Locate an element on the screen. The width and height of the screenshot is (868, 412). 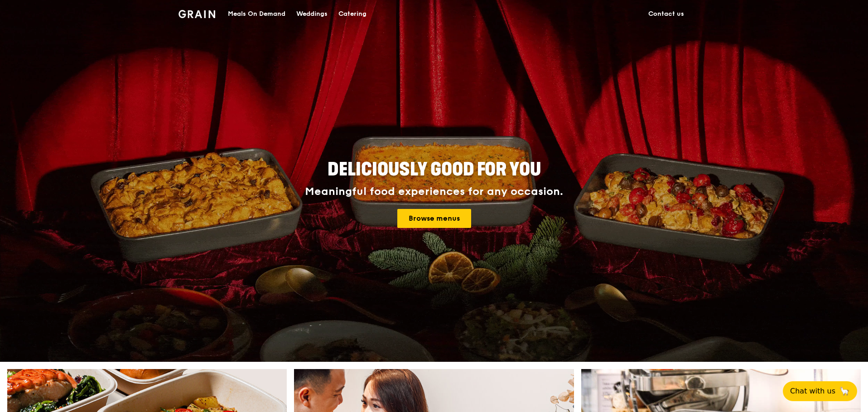
a: Contact us is located at coordinates (666, 14).